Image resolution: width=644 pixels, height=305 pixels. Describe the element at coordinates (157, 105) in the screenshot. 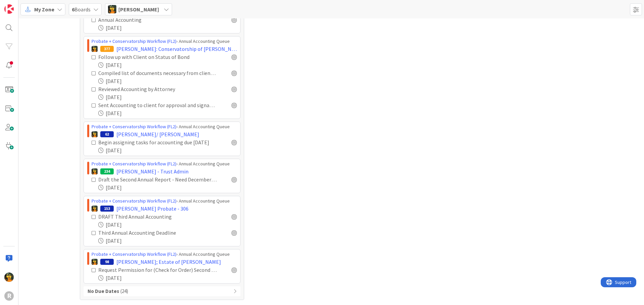

I see `div: Sent Accounting to client for approval and signature` at that location.